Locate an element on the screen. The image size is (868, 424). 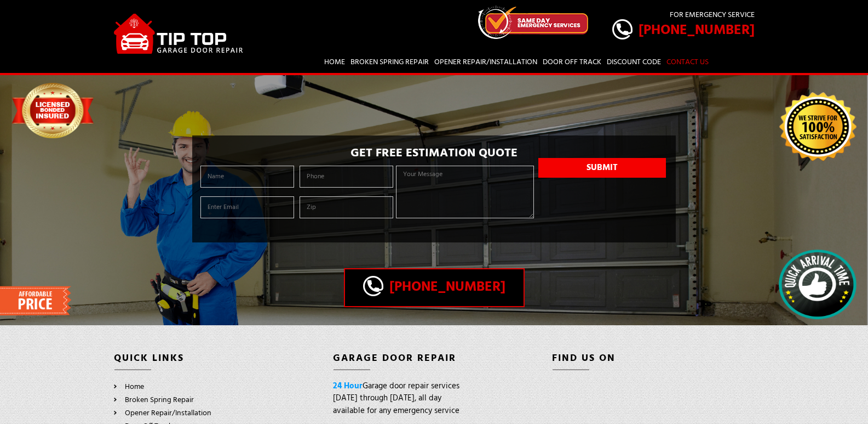
input: Zip is located at coordinates (346, 207).